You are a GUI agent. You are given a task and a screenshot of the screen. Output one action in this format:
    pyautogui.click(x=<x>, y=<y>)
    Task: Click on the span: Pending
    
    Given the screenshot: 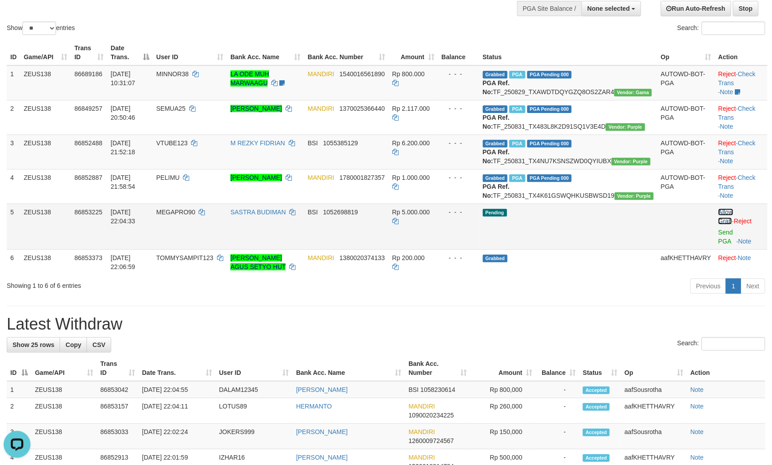 What is the action you would take?
    pyautogui.click(x=495, y=213)
    